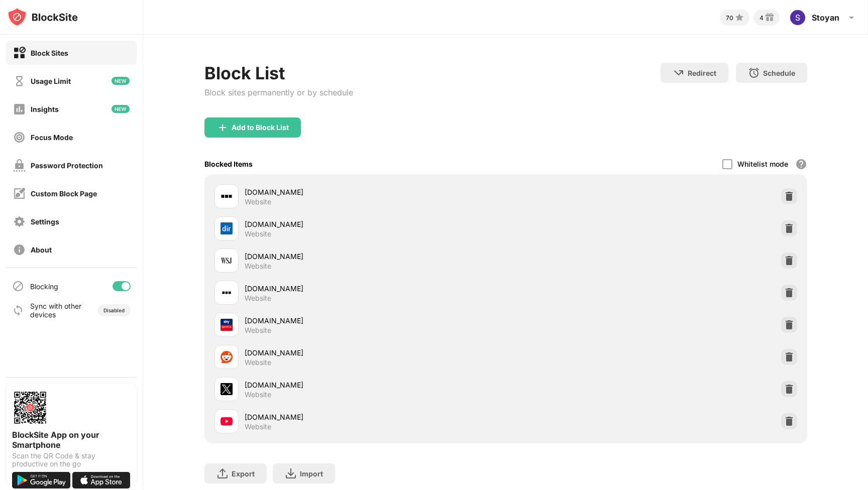 This screenshot has width=868, height=490. Describe the element at coordinates (71, 461) in the screenshot. I see `div: Scan the QR Code & stay productive on the go` at that location.